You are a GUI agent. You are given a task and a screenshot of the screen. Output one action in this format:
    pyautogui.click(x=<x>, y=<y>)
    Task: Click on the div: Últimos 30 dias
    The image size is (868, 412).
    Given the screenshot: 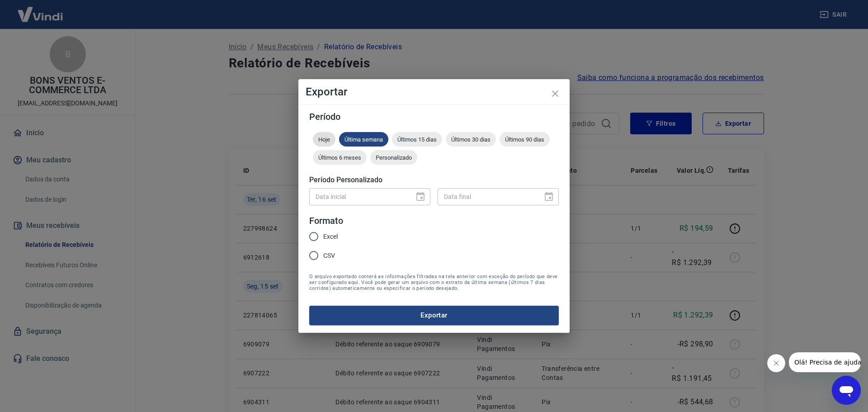 What is the action you would take?
    pyautogui.click(x=471, y=139)
    